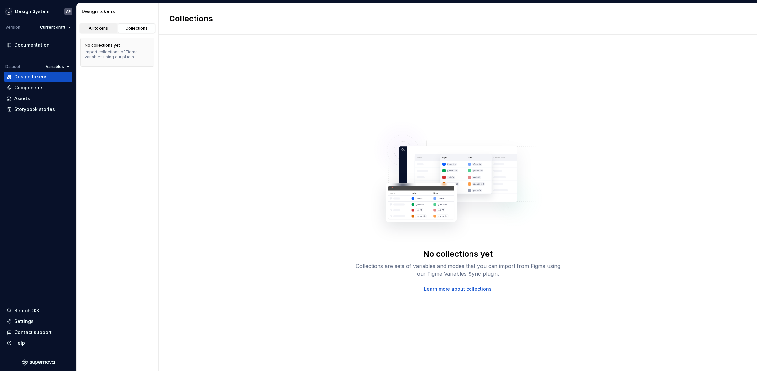  I want to click on button: Help, so click(38, 343).